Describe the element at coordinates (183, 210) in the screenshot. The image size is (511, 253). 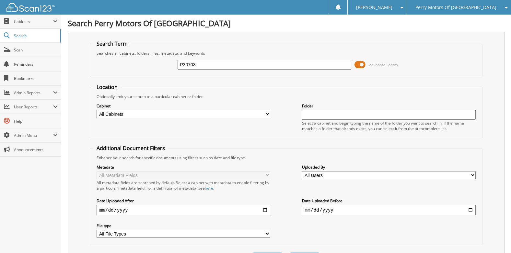
I see `input: start` at that location.